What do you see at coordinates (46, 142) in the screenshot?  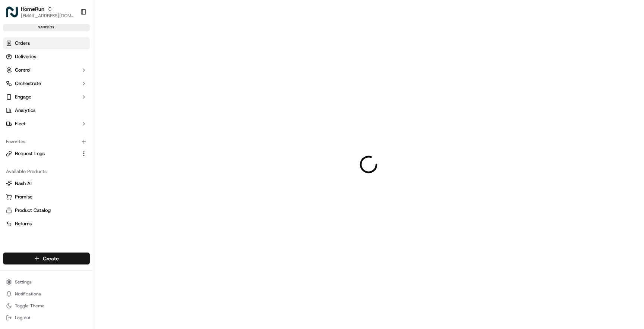 I see `div: Favorites` at bounding box center [46, 142].